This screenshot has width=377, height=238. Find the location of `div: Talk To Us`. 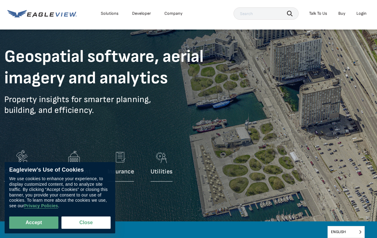

div: Talk To Us is located at coordinates (318, 14).